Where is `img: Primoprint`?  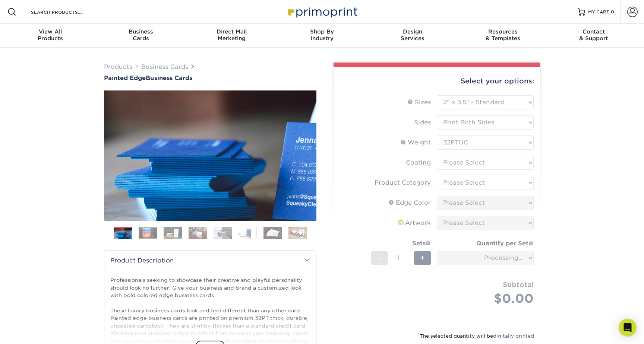
img: Primoprint is located at coordinates (322, 11).